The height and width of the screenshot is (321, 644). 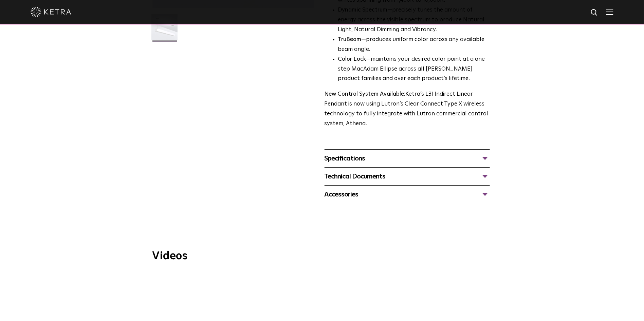 What do you see at coordinates (595, 13) in the screenshot?
I see `img: search icon` at bounding box center [595, 13].